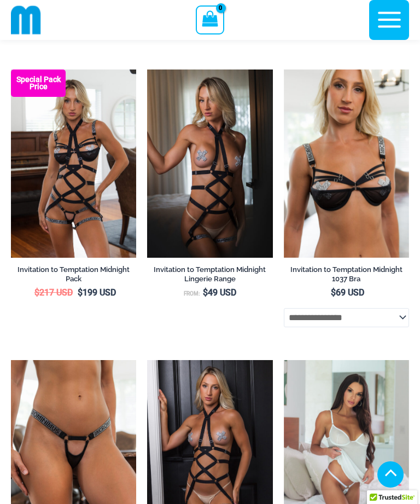 This screenshot has width=420, height=504. What do you see at coordinates (26, 20) in the screenshot?
I see `img: cropped mm emblem` at bounding box center [26, 20].